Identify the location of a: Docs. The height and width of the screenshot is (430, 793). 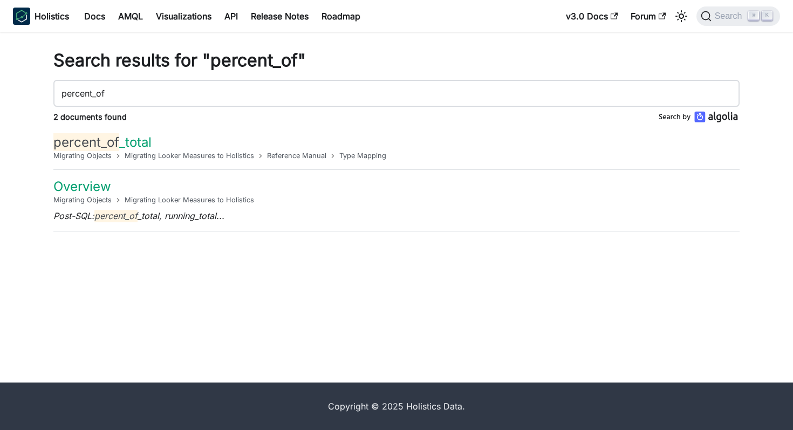
(94, 16).